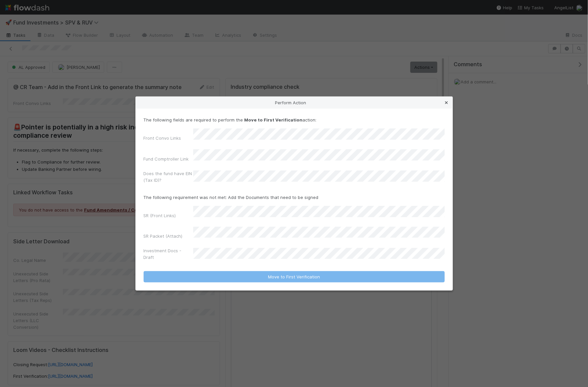  I want to click on div: Perform Action, so click(294, 103).